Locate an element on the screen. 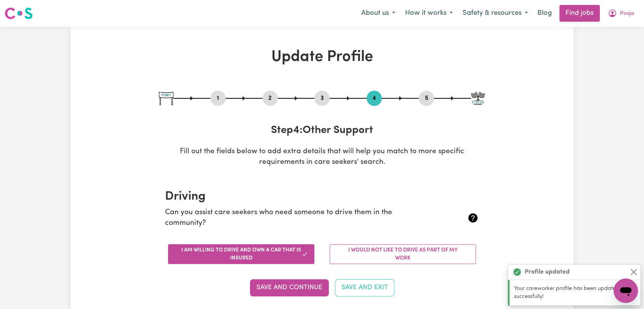  p: Fill out the fields below to add extra details that will help you match to more specific requirem... is located at coordinates (322, 157).